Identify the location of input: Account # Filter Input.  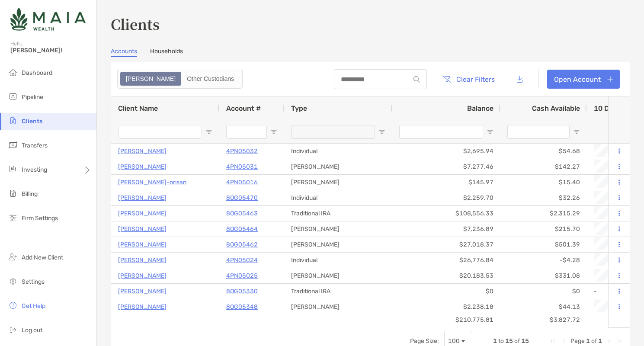
(246, 132).